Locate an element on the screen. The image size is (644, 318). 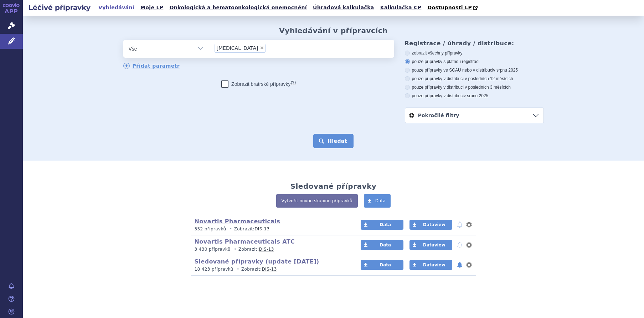
label: pouze přípravky s platnou registrací is located at coordinates (475, 62).